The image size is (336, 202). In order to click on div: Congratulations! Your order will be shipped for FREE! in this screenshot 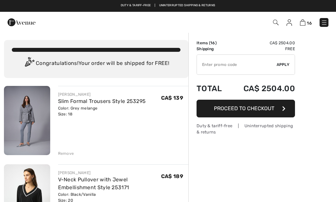, I will do `click(96, 64)`.